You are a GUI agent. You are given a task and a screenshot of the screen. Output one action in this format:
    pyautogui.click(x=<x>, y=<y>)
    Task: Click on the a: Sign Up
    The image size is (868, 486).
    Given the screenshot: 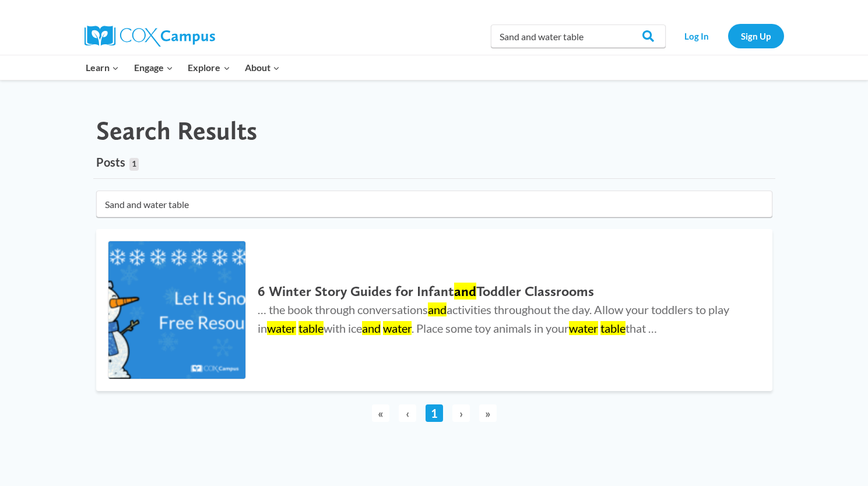 What is the action you would take?
    pyautogui.click(x=756, y=35)
    